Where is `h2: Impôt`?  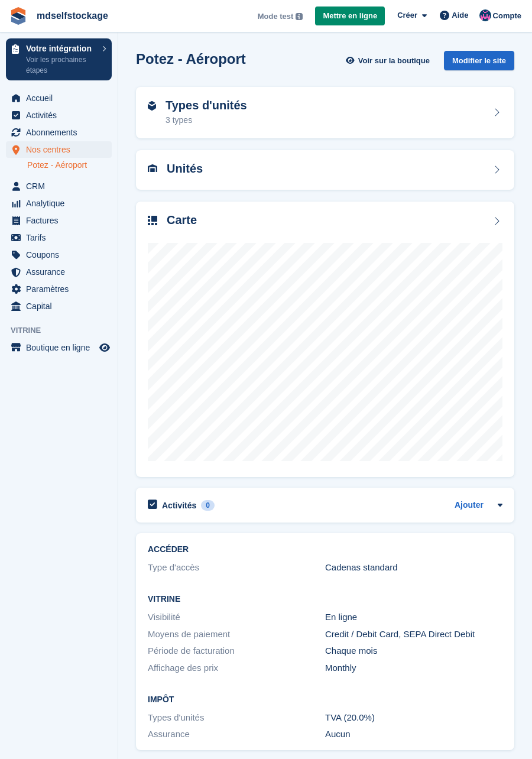
h2: Impôt is located at coordinates (325, 700).